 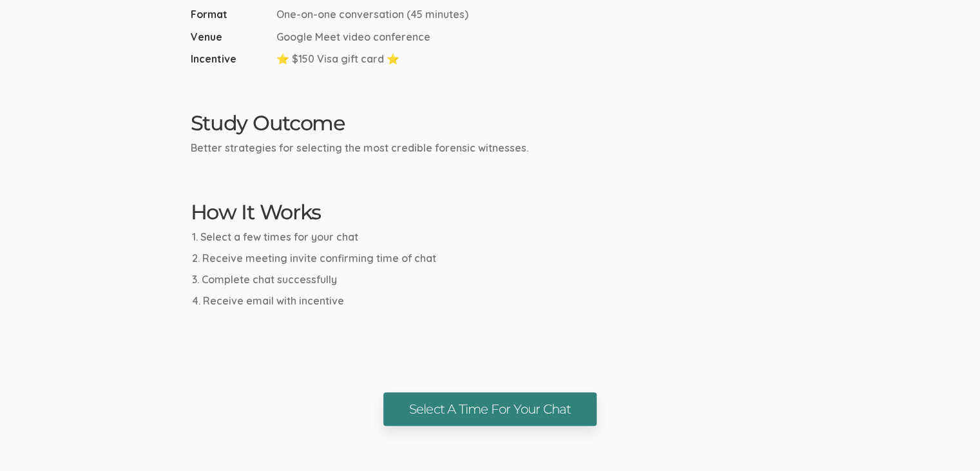 What do you see at coordinates (491, 301) in the screenshot?
I see `li: Receive email with incentive` at bounding box center [491, 301].